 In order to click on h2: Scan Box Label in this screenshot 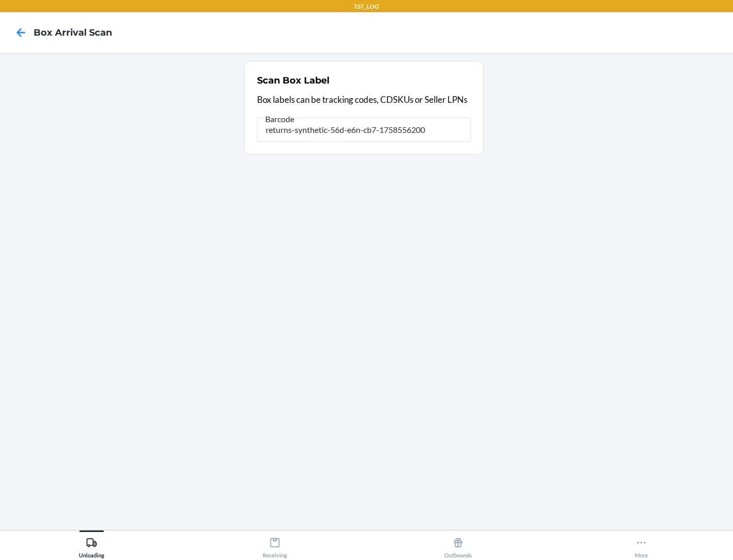, I will do `click(293, 81)`.